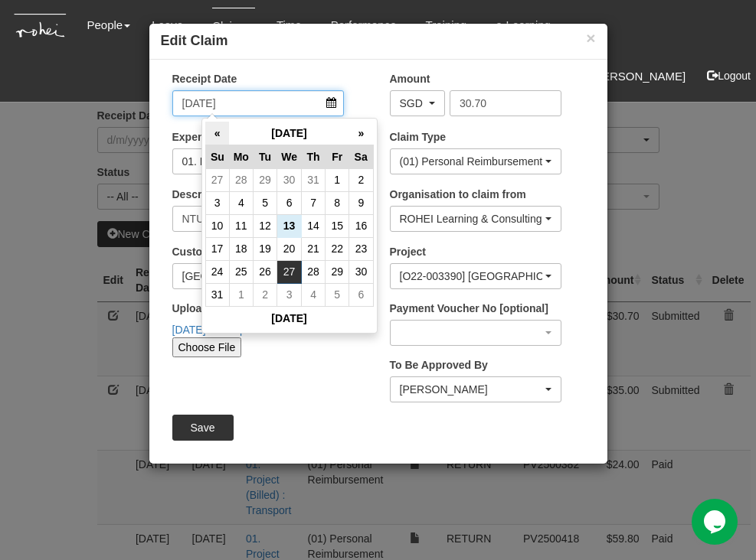 This screenshot has height=560, width=756. Describe the element at coordinates (468, 308) in the screenshot. I see `label: Payment Voucher No [optional]` at that location.